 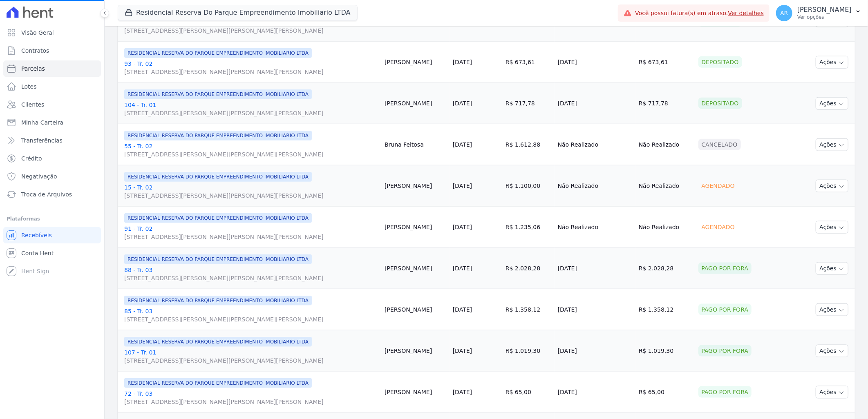 What do you see at coordinates (33, 105) in the screenshot?
I see `span: Clientes` at bounding box center [33, 105].